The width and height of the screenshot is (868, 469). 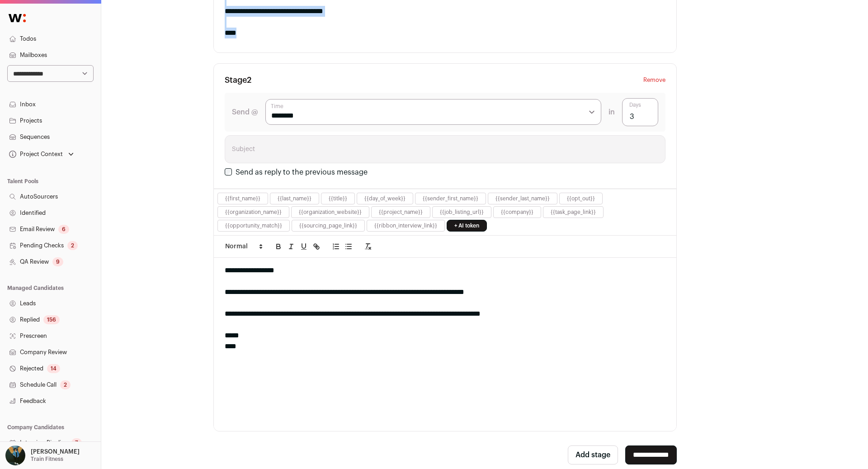 What do you see at coordinates (245, 112) in the screenshot?
I see `label: Send @` at bounding box center [245, 112].